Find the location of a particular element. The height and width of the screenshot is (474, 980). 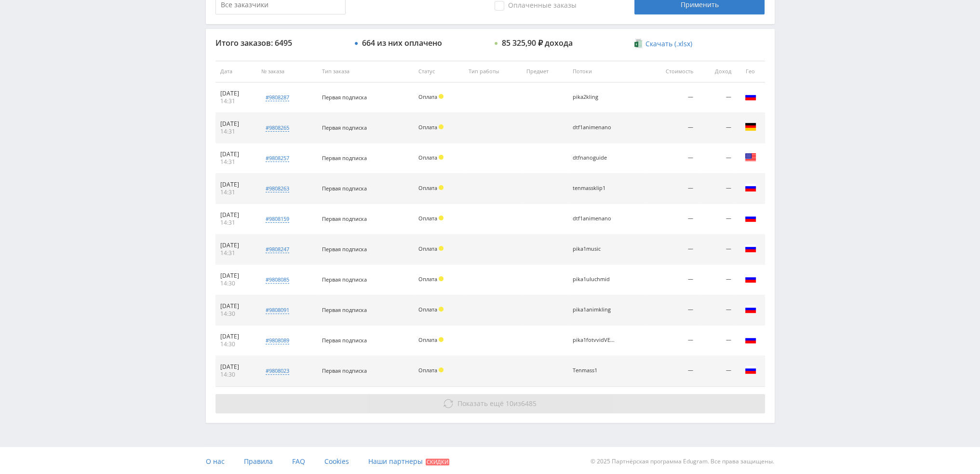

div: #9808023 is located at coordinates (277, 371).